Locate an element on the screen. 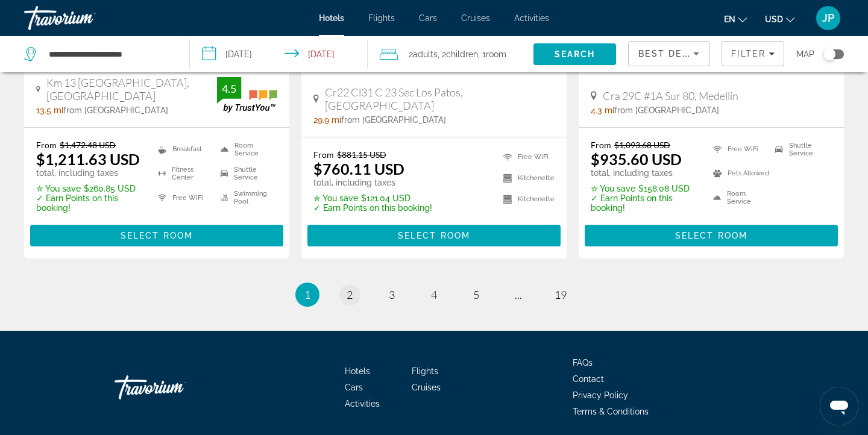  li: Pets Allowed is located at coordinates (738, 173).